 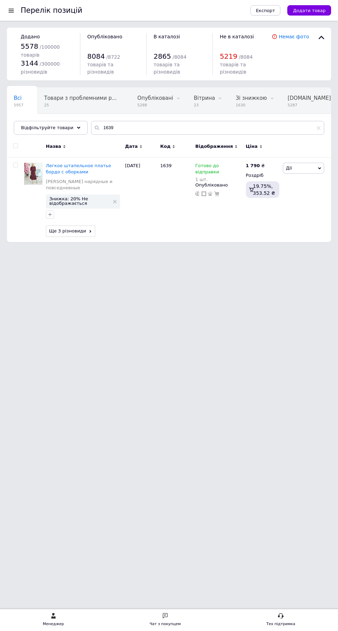 I want to click on b: 1 790, so click(x=253, y=165).